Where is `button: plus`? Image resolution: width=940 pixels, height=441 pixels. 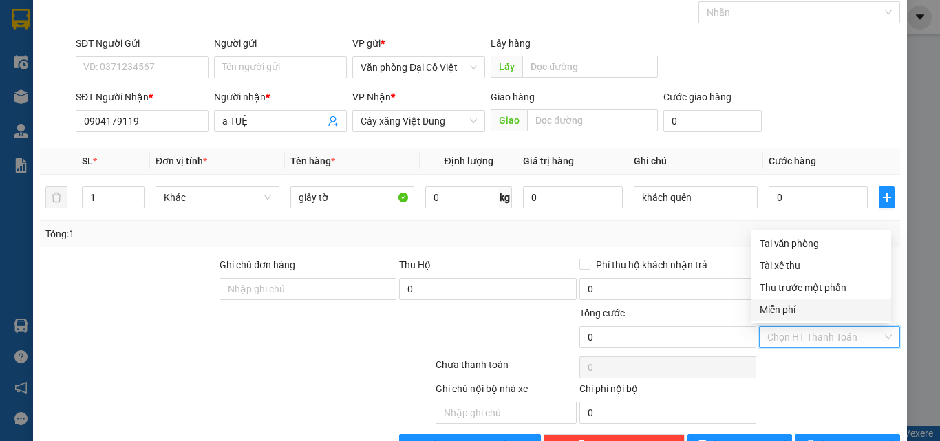
button: plus is located at coordinates (886, 197).